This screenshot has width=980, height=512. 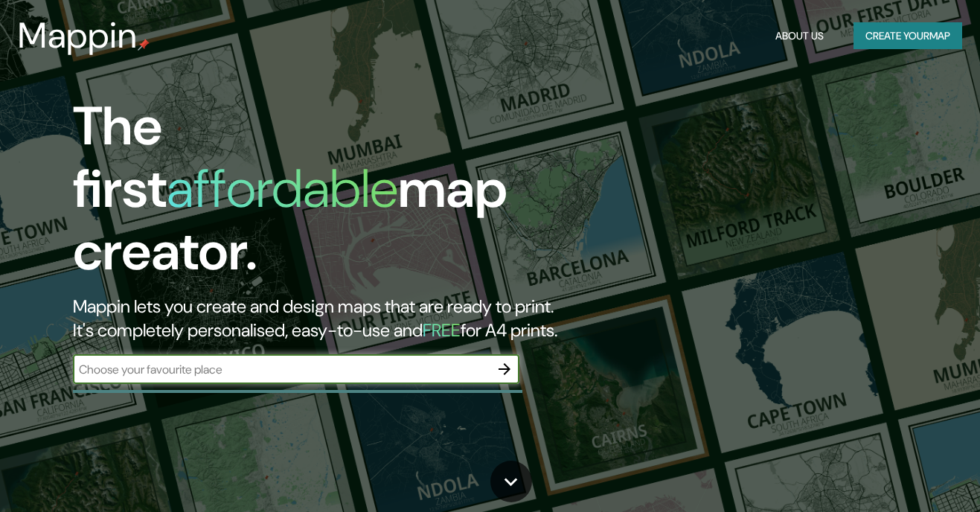 I want to click on img: mappin-pin, so click(x=144, y=44).